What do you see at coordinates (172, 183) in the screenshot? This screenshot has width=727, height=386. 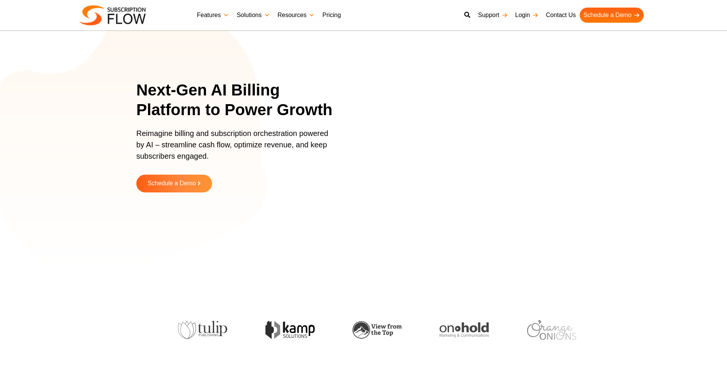 I see `span: Schedule a Demo` at bounding box center [172, 183].